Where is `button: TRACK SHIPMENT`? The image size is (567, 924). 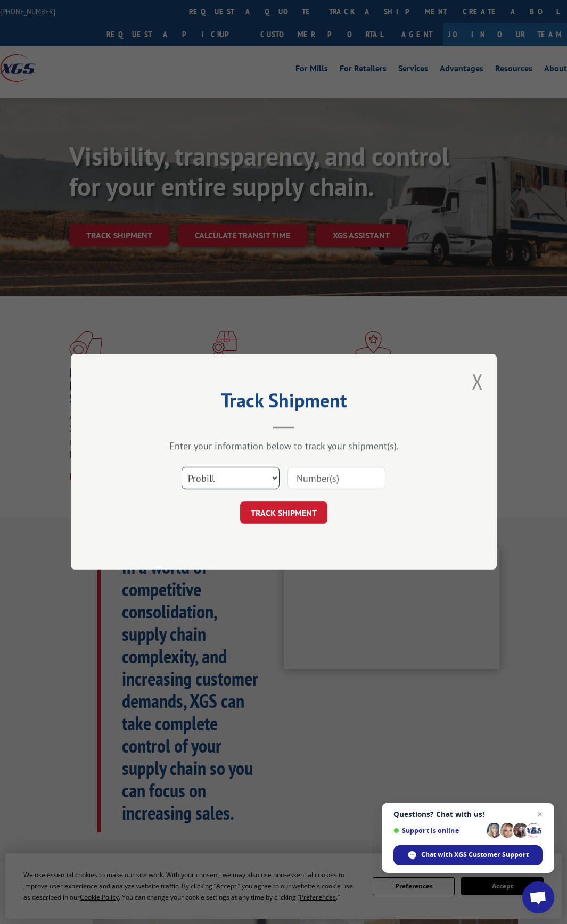 button: TRACK SHIPMENT is located at coordinates (284, 513).